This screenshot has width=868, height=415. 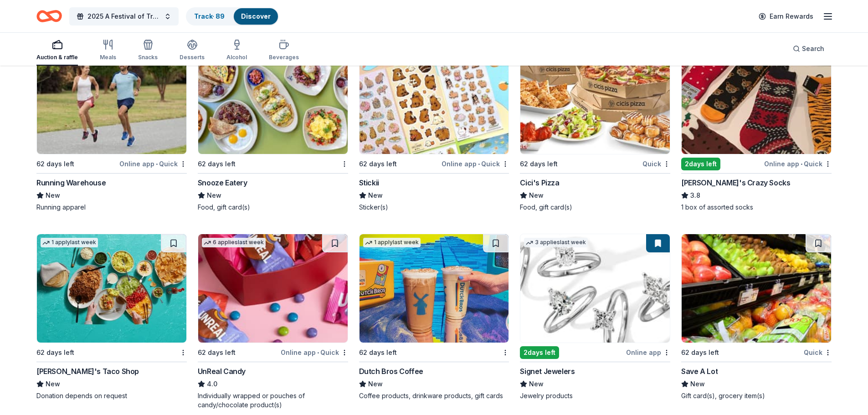 What do you see at coordinates (233, 242) in the screenshot?
I see `div: 6 applies last week` at bounding box center [233, 242].